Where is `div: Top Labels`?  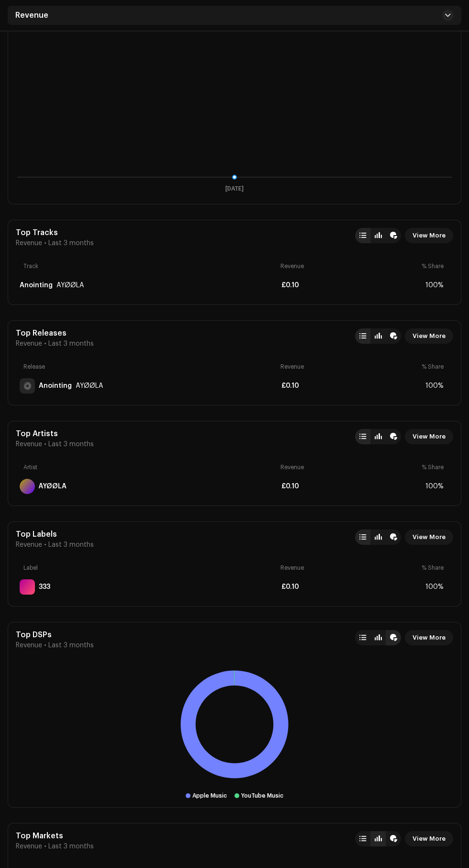 div: Top Labels is located at coordinates (55, 535).